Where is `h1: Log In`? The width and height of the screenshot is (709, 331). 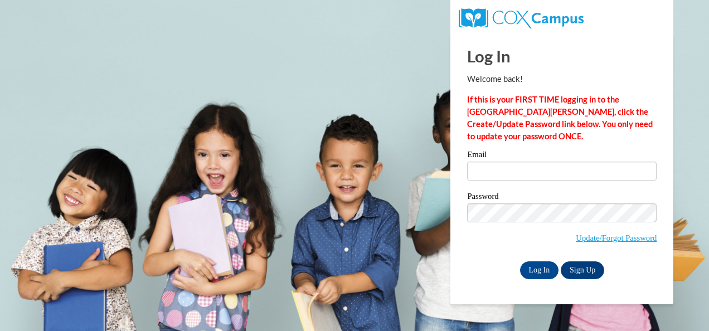 h1: Log In is located at coordinates (562, 56).